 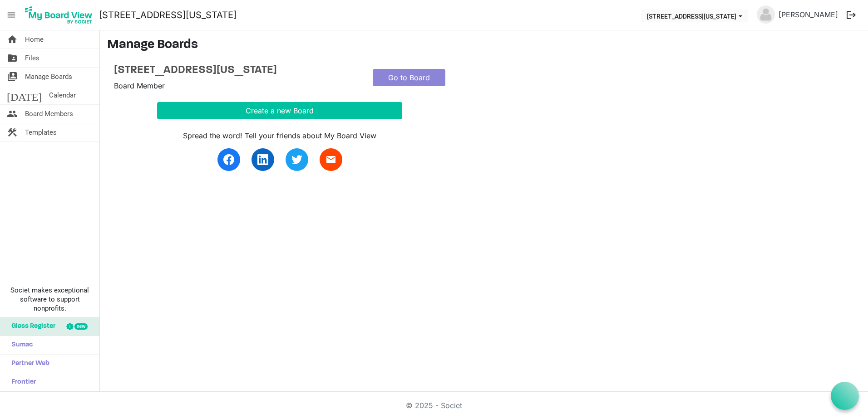 What do you see at coordinates (49, 77) in the screenshot?
I see `span: Manage Boards` at bounding box center [49, 77].